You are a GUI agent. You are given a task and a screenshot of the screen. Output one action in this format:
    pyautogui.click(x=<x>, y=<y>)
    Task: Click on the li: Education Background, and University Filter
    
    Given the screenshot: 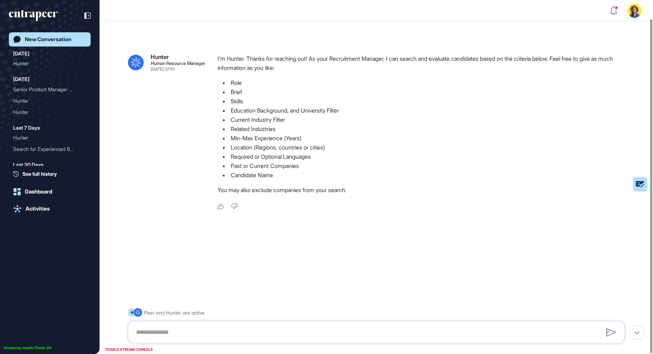 What is the action you would take?
    pyautogui.click(x=423, y=110)
    